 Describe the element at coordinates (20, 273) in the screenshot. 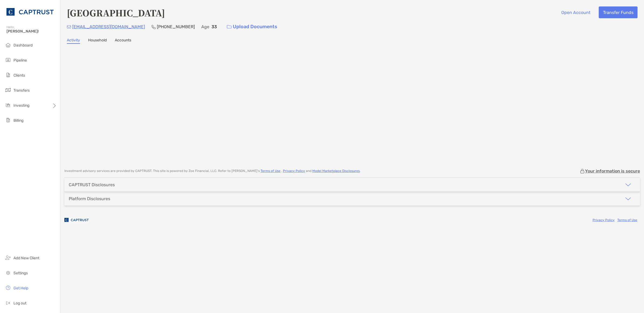

I see `span: Settings` at that location.